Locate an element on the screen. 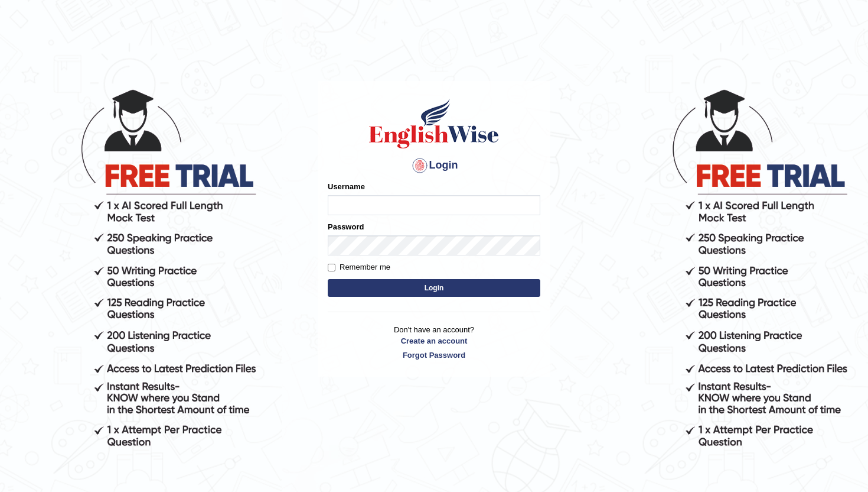  label: Remember me is located at coordinates (359, 267).